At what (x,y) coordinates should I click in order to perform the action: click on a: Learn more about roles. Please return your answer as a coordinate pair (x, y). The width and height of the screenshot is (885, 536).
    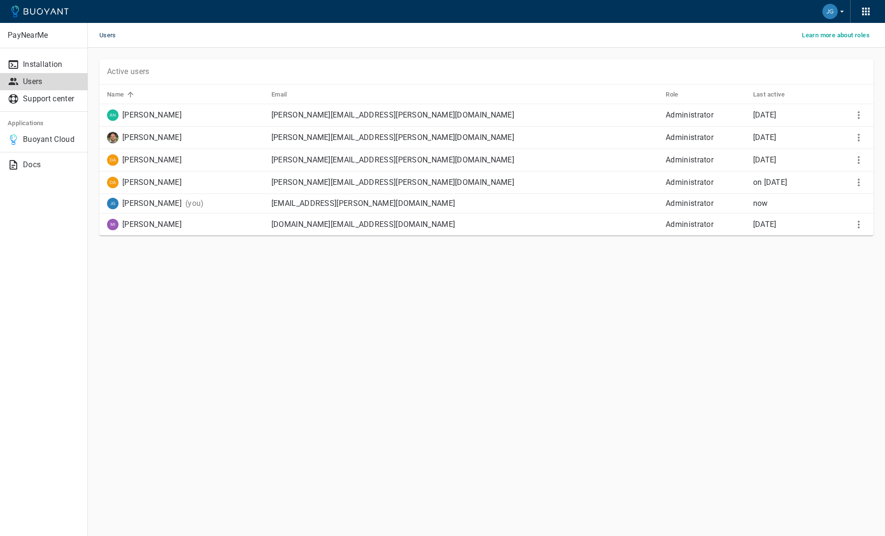
    Looking at the image, I should click on (836, 34).